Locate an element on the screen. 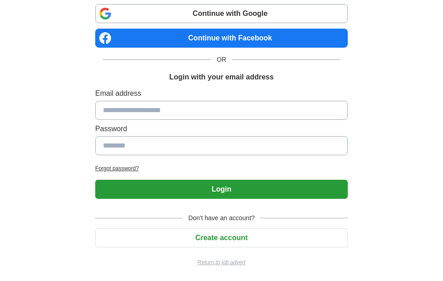 Image resolution: width=443 pixels, height=281 pixels. a: Continue with Facebook is located at coordinates (221, 38).